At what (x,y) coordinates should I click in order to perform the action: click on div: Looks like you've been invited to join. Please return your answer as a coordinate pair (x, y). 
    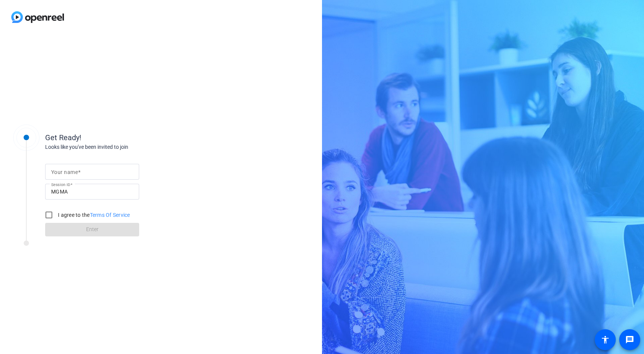
    Looking at the image, I should click on (120, 147).